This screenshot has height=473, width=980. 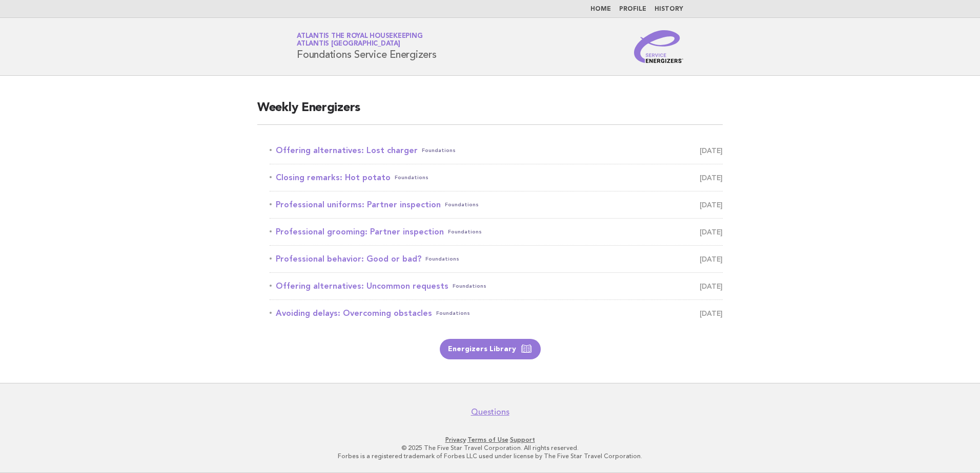 I want to click on a: History, so click(x=668, y=9).